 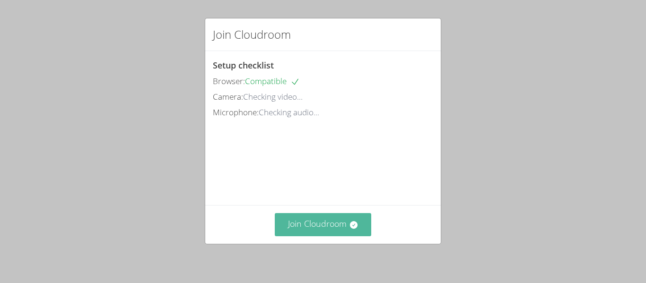 I want to click on button: Join Cloudroom, so click(x=323, y=225).